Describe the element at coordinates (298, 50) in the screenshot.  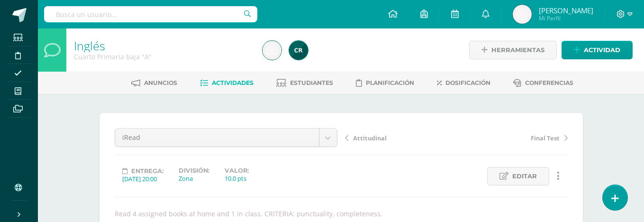
I see `img: 19436fc6d9716341a8510cf58c6830a2.png` at that location.